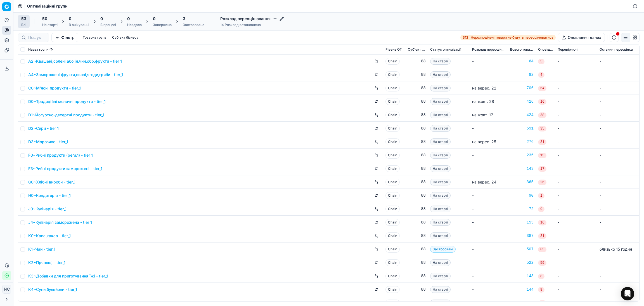  Describe the element at coordinates (522, 169) in the screenshot. I see `div: 143` at that location.